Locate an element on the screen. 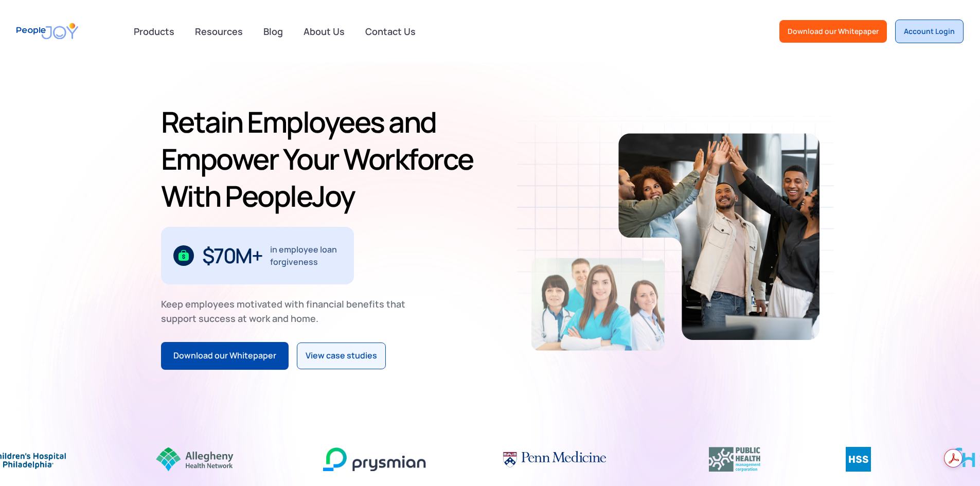 The image size is (980, 486). div: View case studies is located at coordinates (341, 356).